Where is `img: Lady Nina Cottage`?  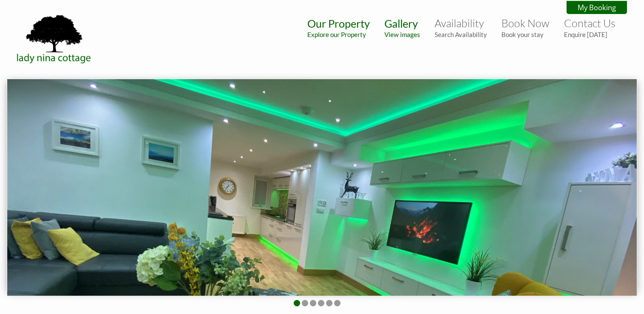 img: Lady Nina Cottage is located at coordinates (55, 39).